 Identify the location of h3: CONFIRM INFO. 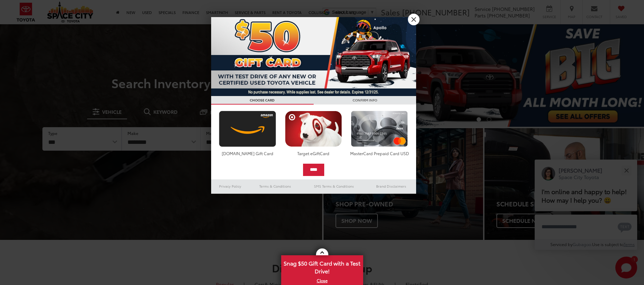
(365, 100).